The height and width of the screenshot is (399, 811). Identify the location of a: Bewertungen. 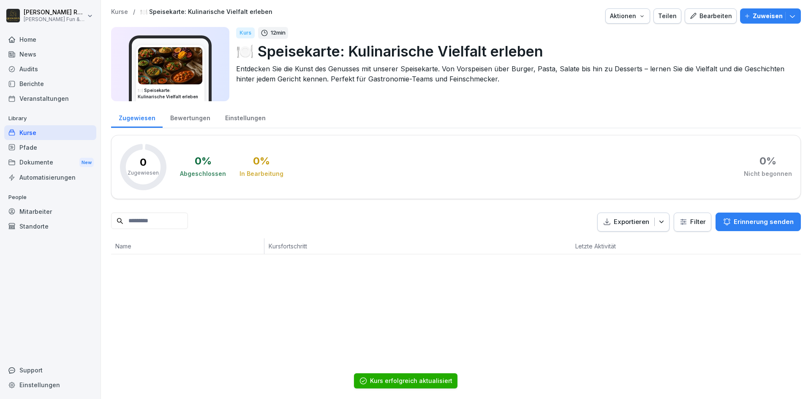
(190, 117).